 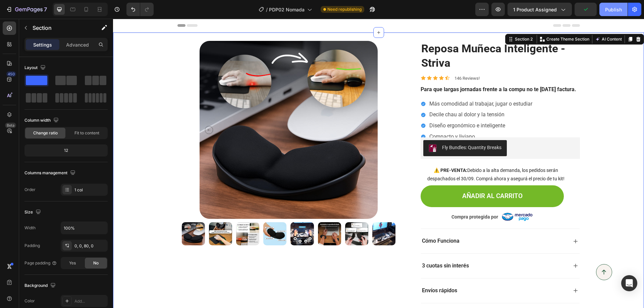 I want to click on p: Cómo Funciona, so click(x=328, y=222).